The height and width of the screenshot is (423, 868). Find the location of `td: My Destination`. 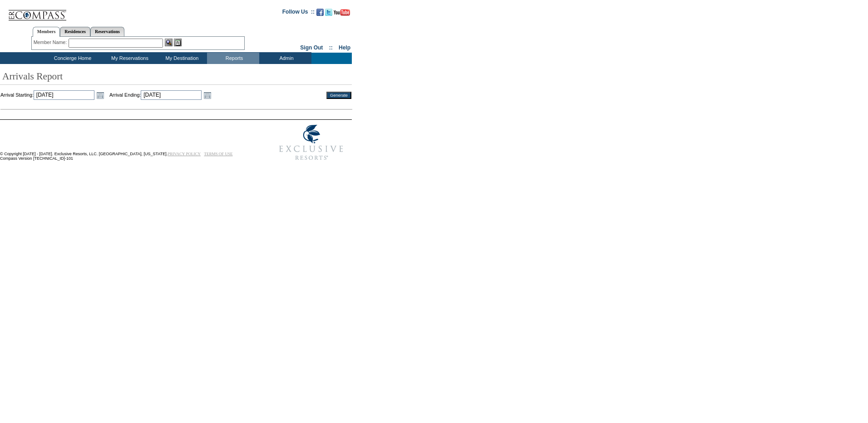

td: My Destination is located at coordinates (181, 58).